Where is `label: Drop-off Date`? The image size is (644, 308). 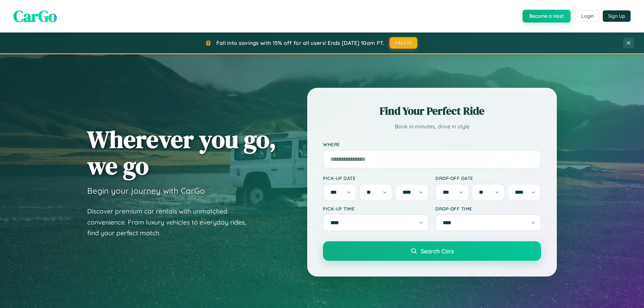 label: Drop-off Date is located at coordinates (488, 178).